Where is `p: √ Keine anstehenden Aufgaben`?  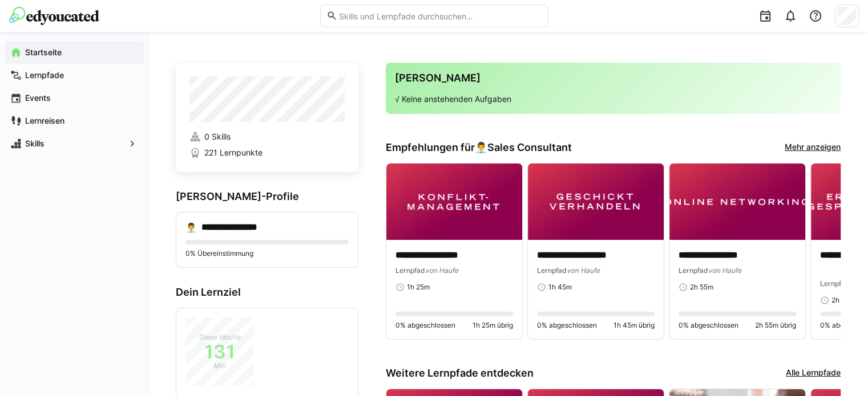 p: √ Keine anstehenden Aufgaben is located at coordinates (612, 99).